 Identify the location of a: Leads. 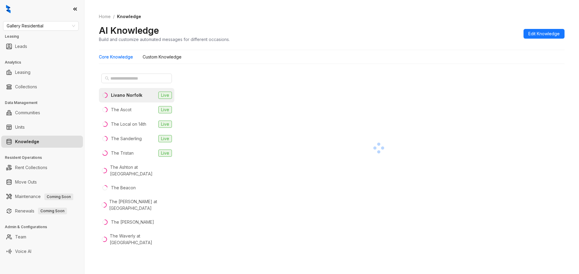
(21, 46).